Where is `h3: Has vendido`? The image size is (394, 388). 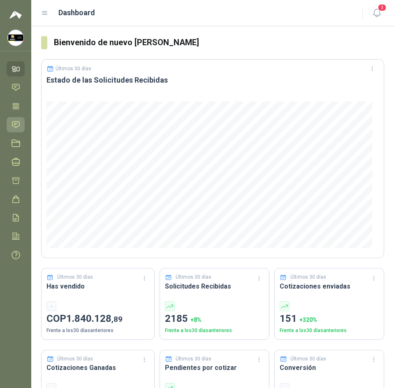
h3: Has vendido is located at coordinates (98, 286).